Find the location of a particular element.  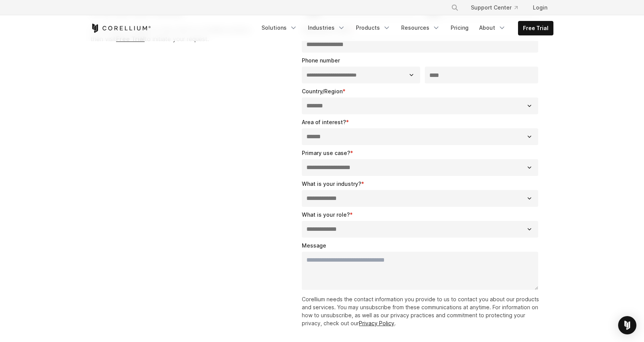

span: What is your industry? is located at coordinates (331, 183).